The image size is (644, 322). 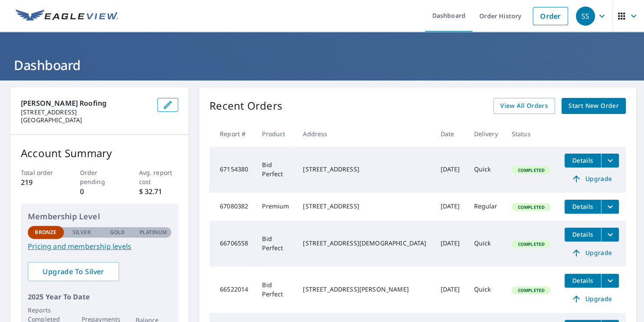 What do you see at coordinates (232, 207) in the screenshot?
I see `td: 67080382` at bounding box center [232, 207].